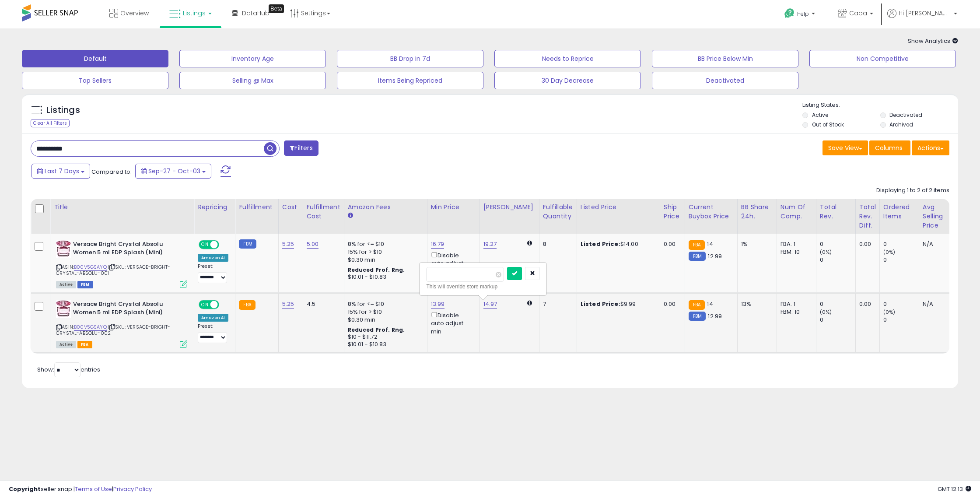  What do you see at coordinates (883, 58) in the screenshot?
I see `button: Non Competitive` at bounding box center [883, 58].